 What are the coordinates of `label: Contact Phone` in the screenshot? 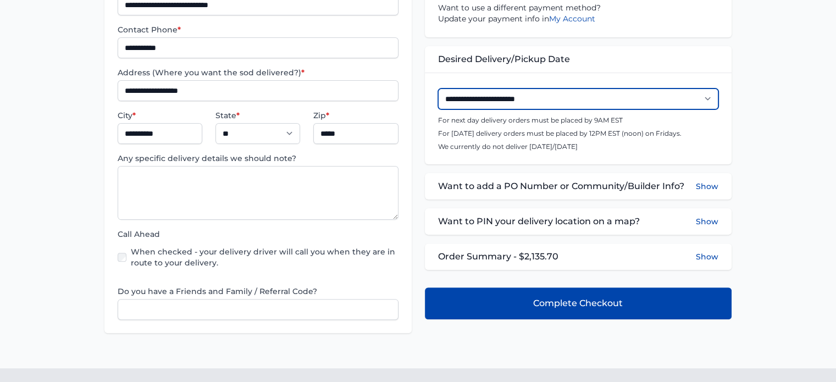 It's located at (258, 30).